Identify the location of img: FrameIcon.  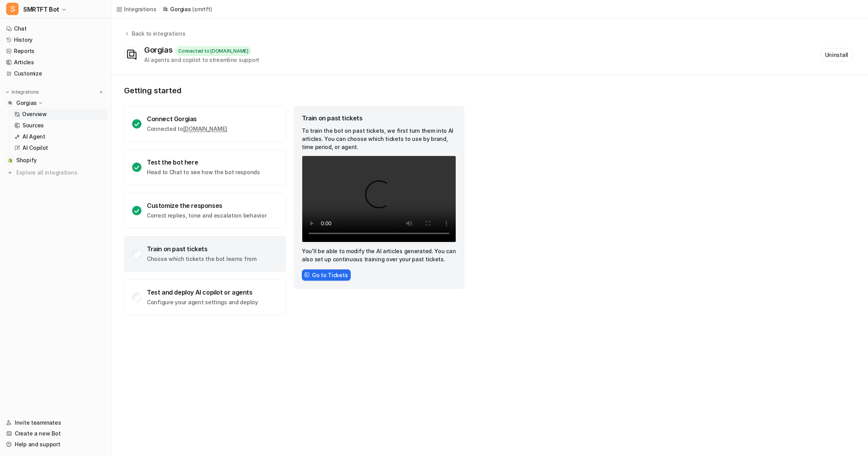
(307, 275).